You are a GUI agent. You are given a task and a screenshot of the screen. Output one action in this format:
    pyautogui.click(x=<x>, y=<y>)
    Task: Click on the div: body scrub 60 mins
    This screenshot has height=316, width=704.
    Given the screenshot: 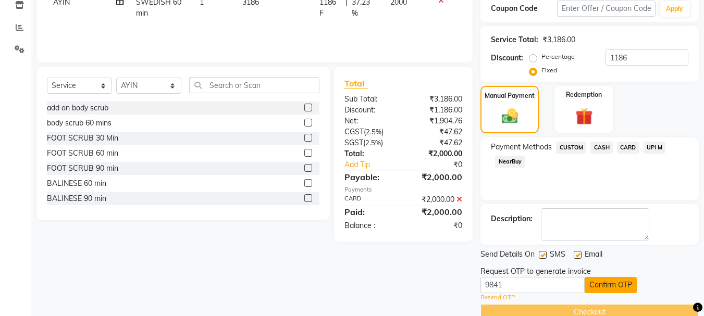 What is the action you would take?
    pyautogui.click(x=79, y=123)
    